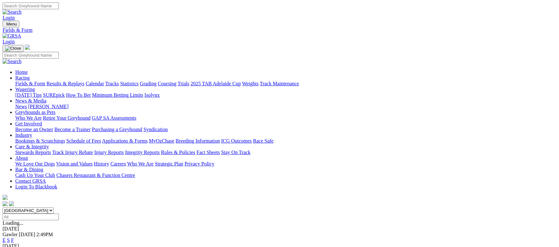  Describe the element at coordinates (285, 129) in the screenshot. I see `div: Get Involved` at that location.